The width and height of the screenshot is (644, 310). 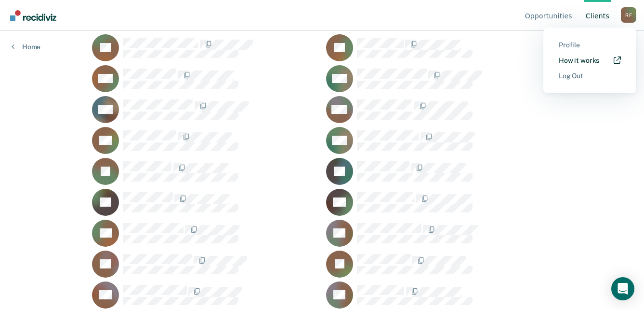 What do you see at coordinates (590, 45) in the screenshot?
I see `a: Profile` at bounding box center [590, 45].